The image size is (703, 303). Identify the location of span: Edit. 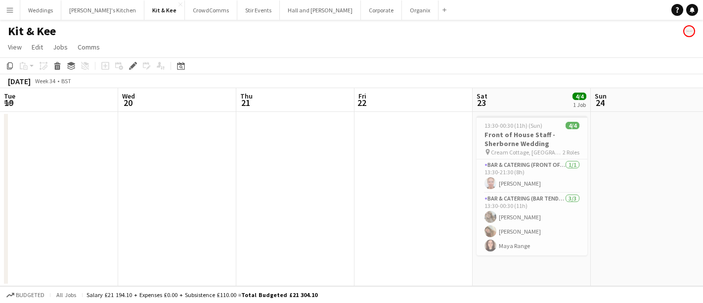
(37, 47).